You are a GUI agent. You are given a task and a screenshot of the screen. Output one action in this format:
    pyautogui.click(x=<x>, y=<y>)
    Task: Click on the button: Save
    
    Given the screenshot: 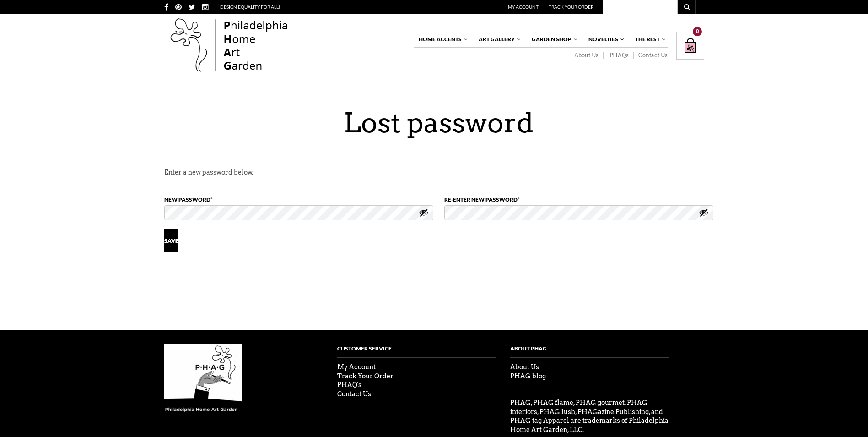 What is the action you would take?
    pyautogui.click(x=171, y=241)
    